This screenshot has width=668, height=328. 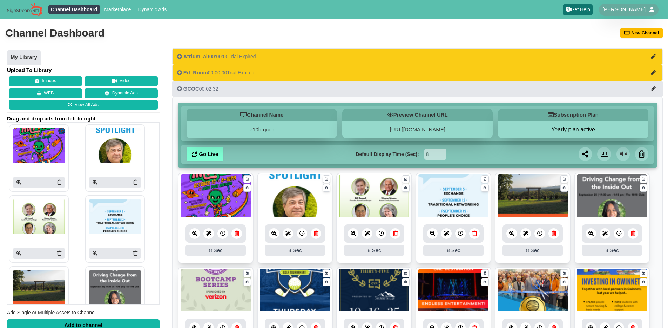 I want to click on h5: Channel Name, so click(x=262, y=114).